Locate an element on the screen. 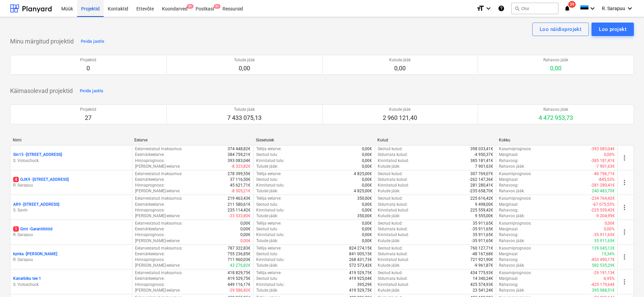 This screenshot has width=644, height=297. div: Kokku is located at coordinates (557, 140).